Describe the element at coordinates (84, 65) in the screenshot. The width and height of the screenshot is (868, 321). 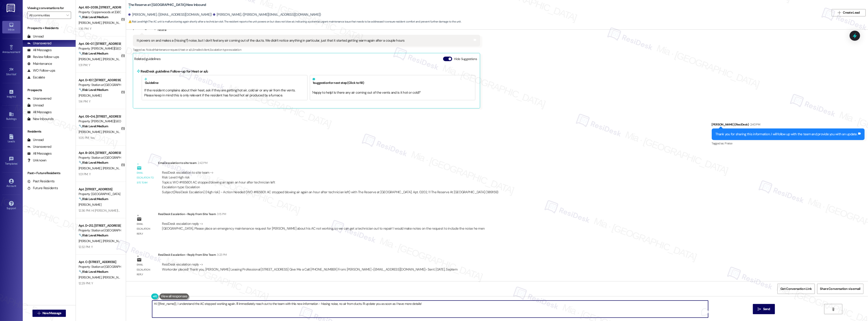
I see `div: 1:31 PM: Y` at that location.